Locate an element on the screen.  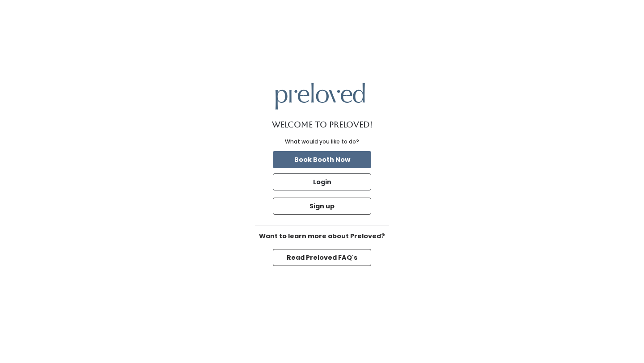
button: Read Preloved FAQ's is located at coordinates (322, 257).